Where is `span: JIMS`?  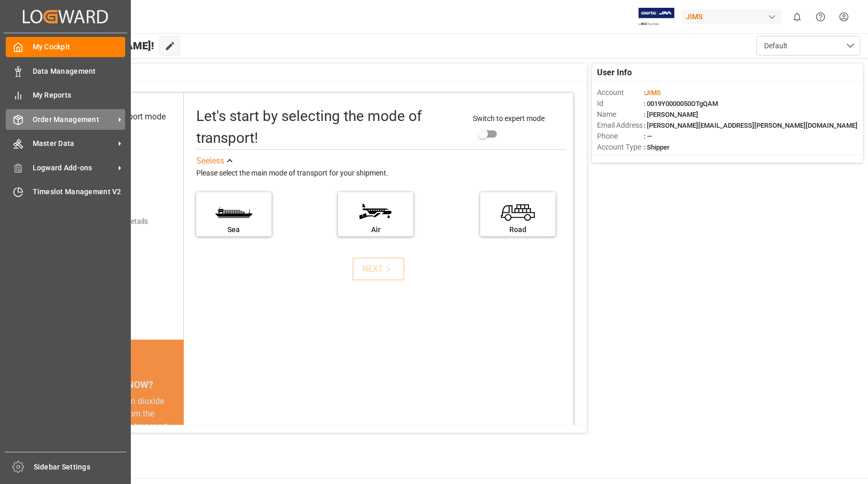 span: JIMS is located at coordinates (654, 93).